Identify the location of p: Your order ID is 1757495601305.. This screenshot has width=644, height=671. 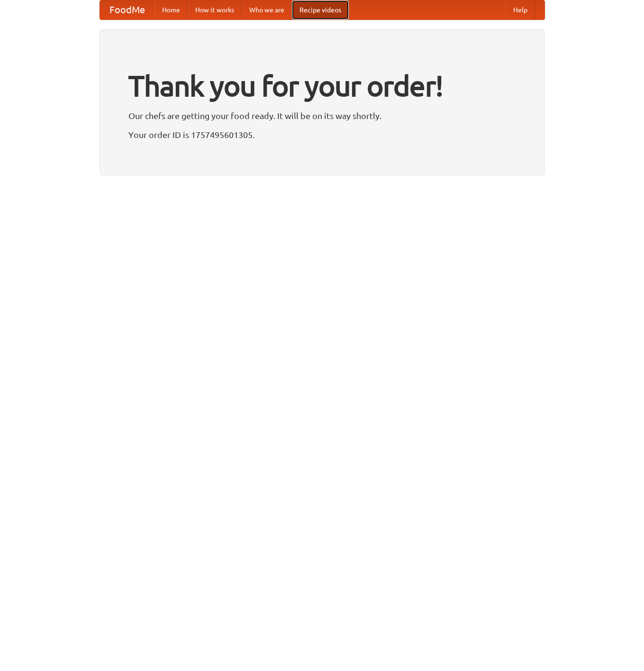
(322, 135).